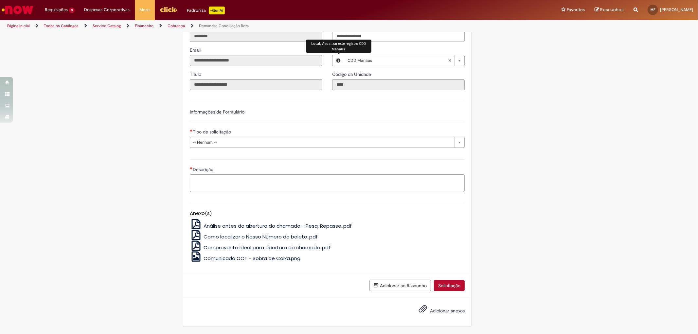 This screenshot has height=334, width=698. What do you see at coordinates (271, 226) in the screenshot?
I see `a: Análise antes da abertura do chamado - Pesq. Repasse..pdf` at bounding box center [271, 226].